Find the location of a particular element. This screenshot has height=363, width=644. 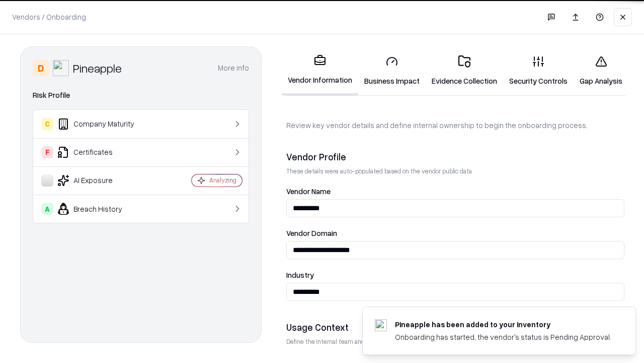

div: Usage Context is located at coordinates (456, 327).